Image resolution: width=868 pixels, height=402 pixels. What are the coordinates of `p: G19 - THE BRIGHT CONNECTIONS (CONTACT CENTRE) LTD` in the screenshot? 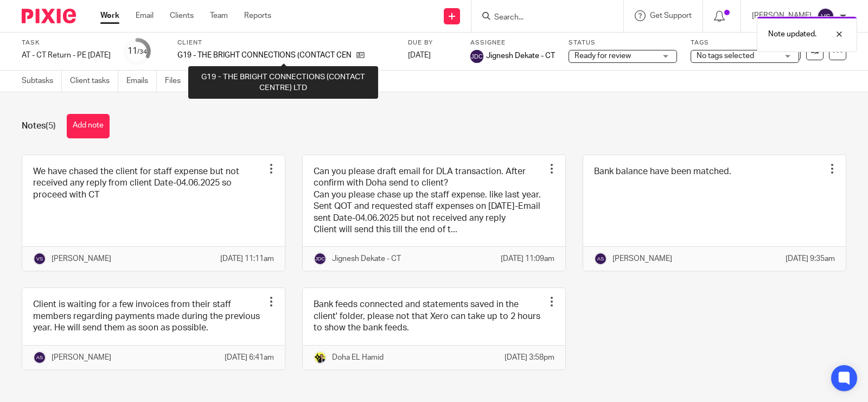 It's located at (264, 56).